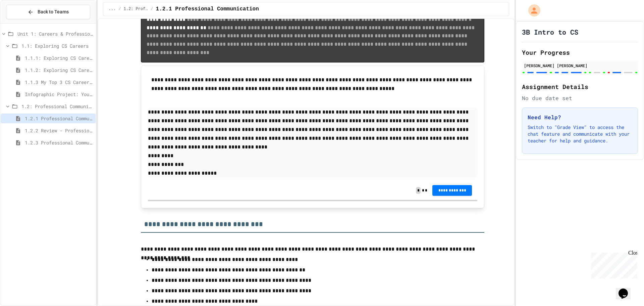 The image size is (644, 306). What do you see at coordinates (580, 87) in the screenshot?
I see `h2: Assignment Details` at bounding box center [580, 87].